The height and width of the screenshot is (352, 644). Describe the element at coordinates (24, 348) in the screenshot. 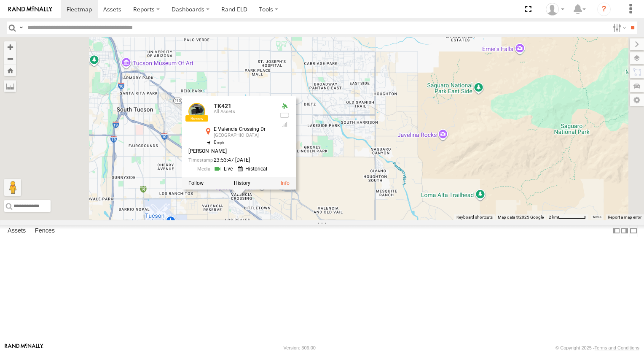

I see `a: Visit our Website` at that location.